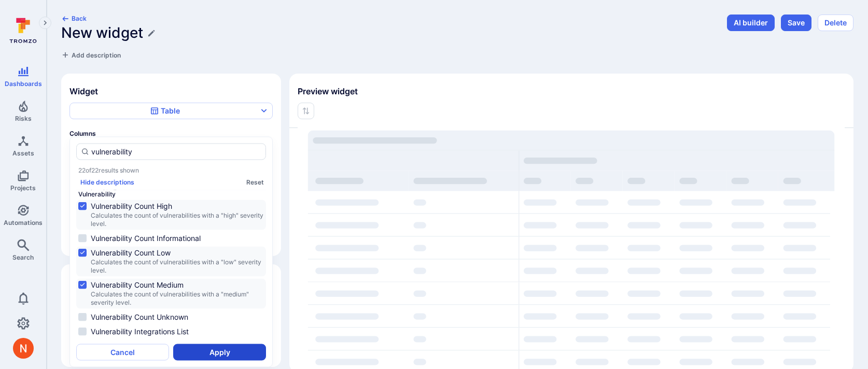  What do you see at coordinates (23, 257) in the screenshot?
I see `span: Search` at bounding box center [23, 257].